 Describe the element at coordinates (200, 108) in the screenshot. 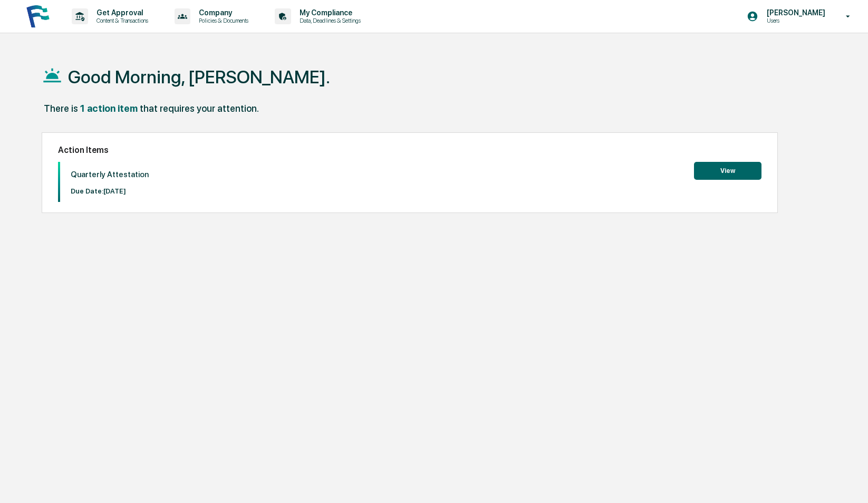

I see `div: that requires your attention.` at that location.